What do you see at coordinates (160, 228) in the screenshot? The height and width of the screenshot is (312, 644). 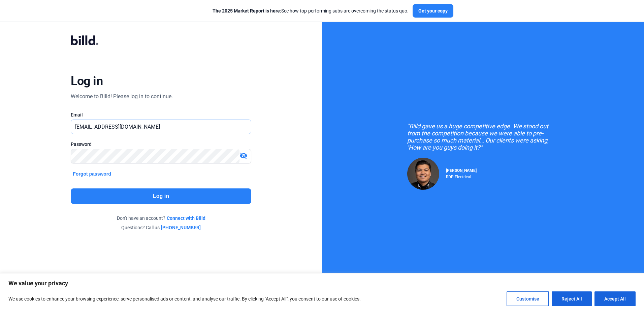 I see `div: Questions? Call us` at bounding box center [160, 228].